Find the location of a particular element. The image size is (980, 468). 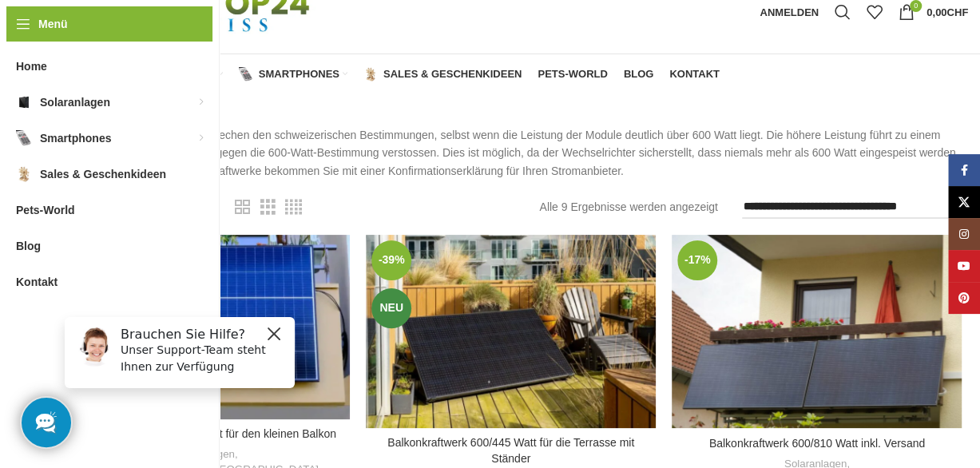

a: Sales & Geschenkideen is located at coordinates (442, 75).